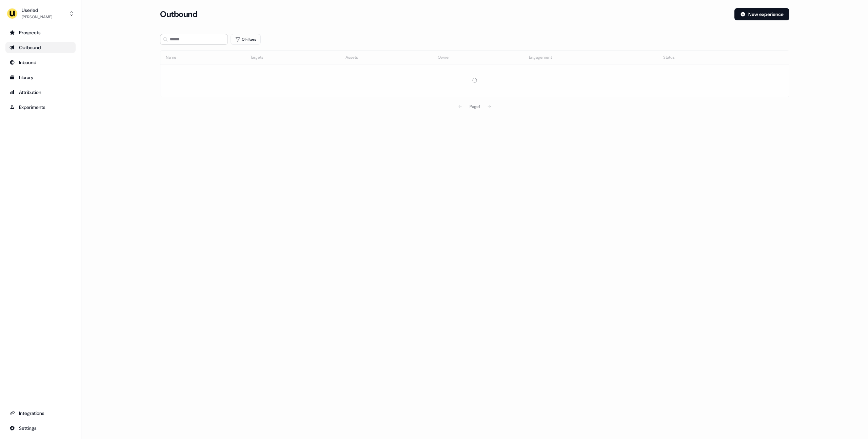 Image resolution: width=868 pixels, height=439 pixels. Describe the element at coordinates (41, 33) in the screenshot. I see `a: Go to prospects` at that location.